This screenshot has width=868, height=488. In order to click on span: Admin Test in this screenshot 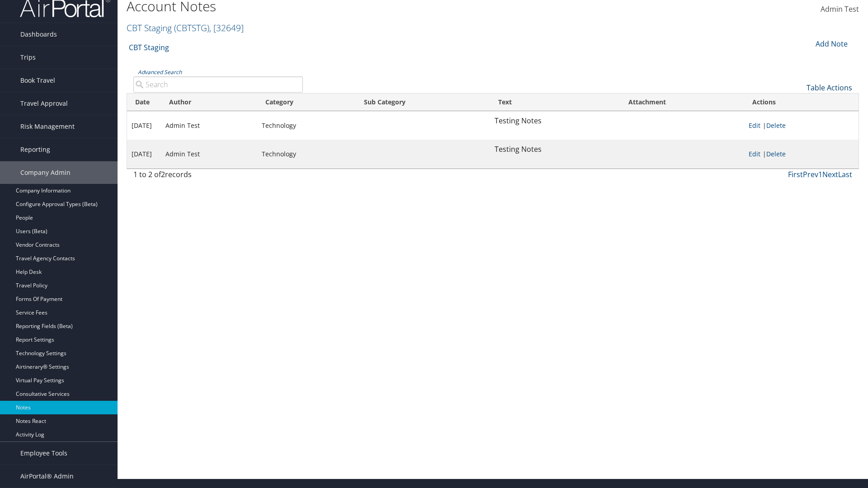, I will do `click(839, 9)`.